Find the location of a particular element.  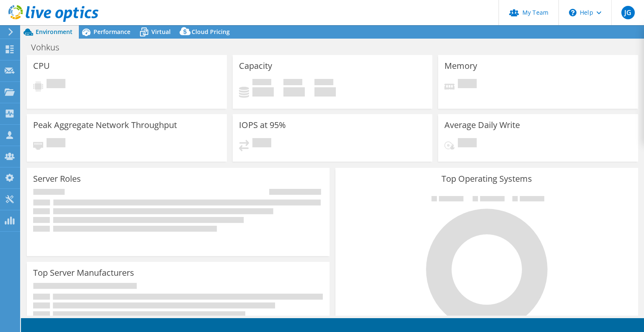

span: Free is located at coordinates (293, 83).